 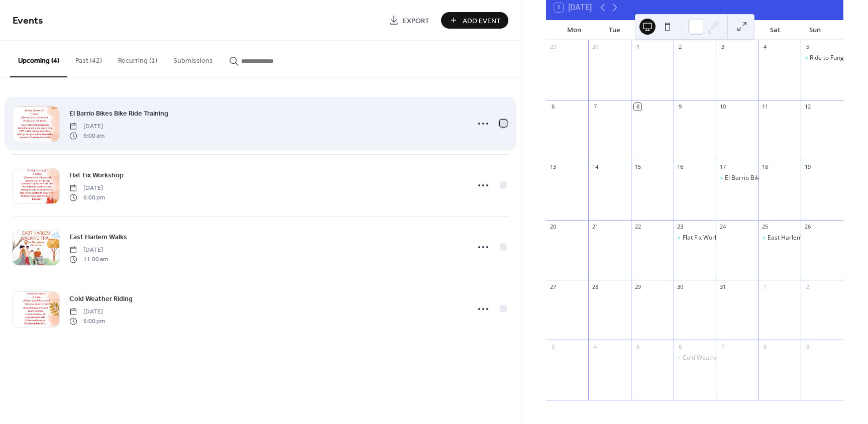 What do you see at coordinates (482, 20) in the screenshot?
I see `span: Add Event` at bounding box center [482, 20].